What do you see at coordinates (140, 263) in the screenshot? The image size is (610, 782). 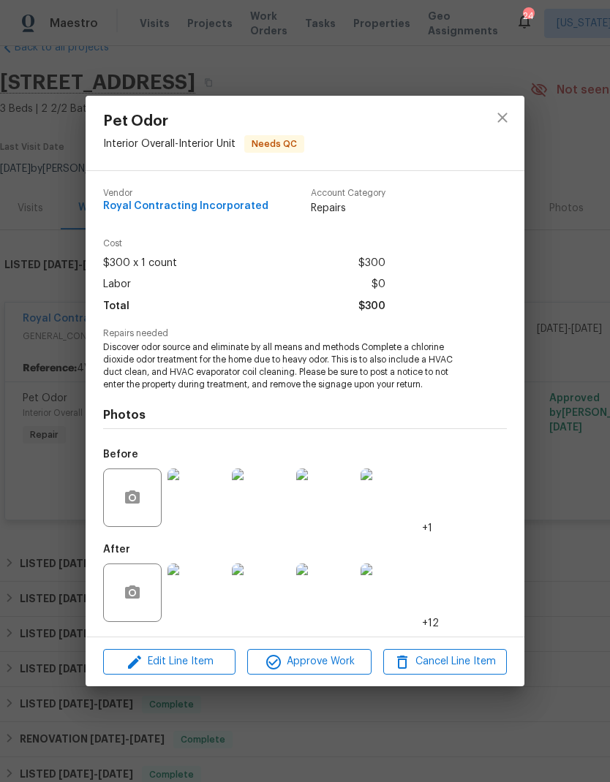 I see `span: $300 x 1 count` at bounding box center [140, 263].